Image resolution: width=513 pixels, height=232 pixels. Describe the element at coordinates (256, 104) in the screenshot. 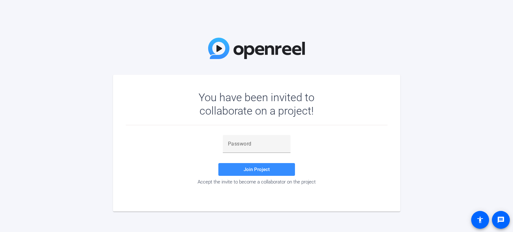

I see `div: You have been invited to collaborate on a project!` at that location.